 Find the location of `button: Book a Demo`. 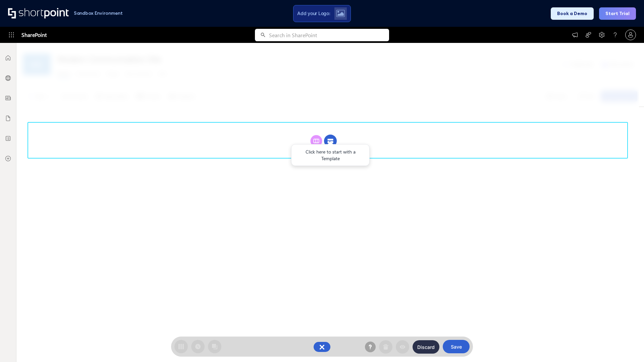

button: Book a Demo is located at coordinates (572, 13).